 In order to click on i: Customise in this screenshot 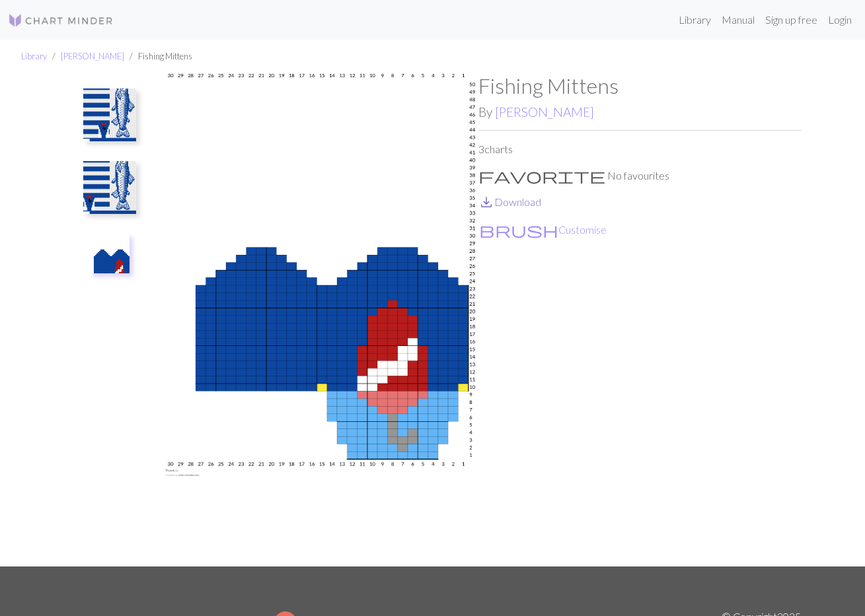, I will do `click(519, 230)`.